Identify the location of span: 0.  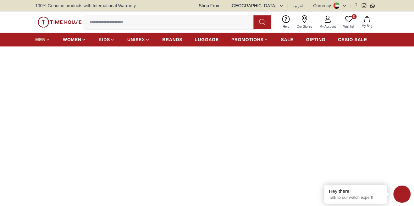
(355, 17).